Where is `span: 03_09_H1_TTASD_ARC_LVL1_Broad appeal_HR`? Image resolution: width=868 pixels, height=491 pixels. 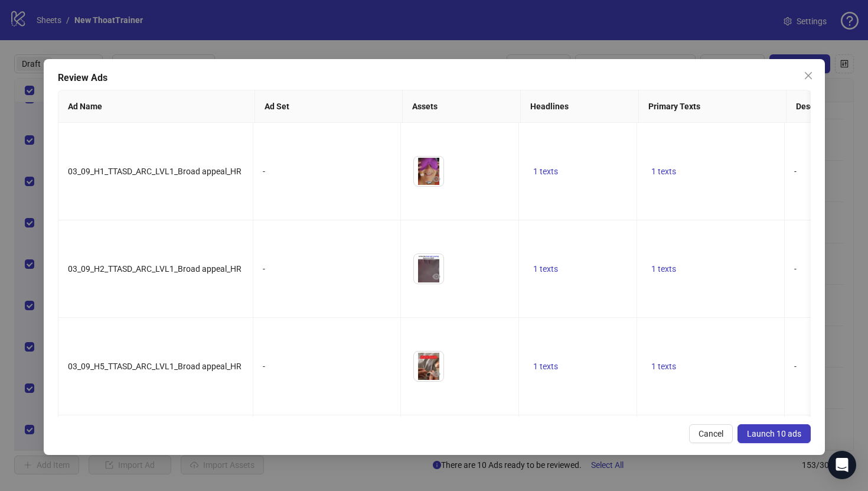
span: 03_09_H1_TTASD_ARC_LVL1_Broad appeal_HR is located at coordinates (155, 171).